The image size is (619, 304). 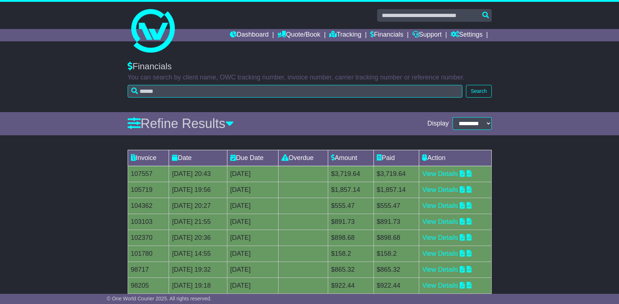 I want to click on div: Financials, so click(x=310, y=66).